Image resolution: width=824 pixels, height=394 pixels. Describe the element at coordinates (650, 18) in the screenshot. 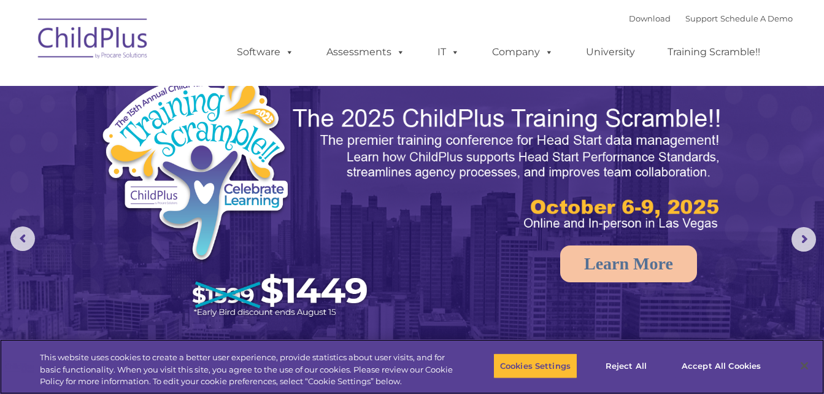

I see `a: Download` at that location.